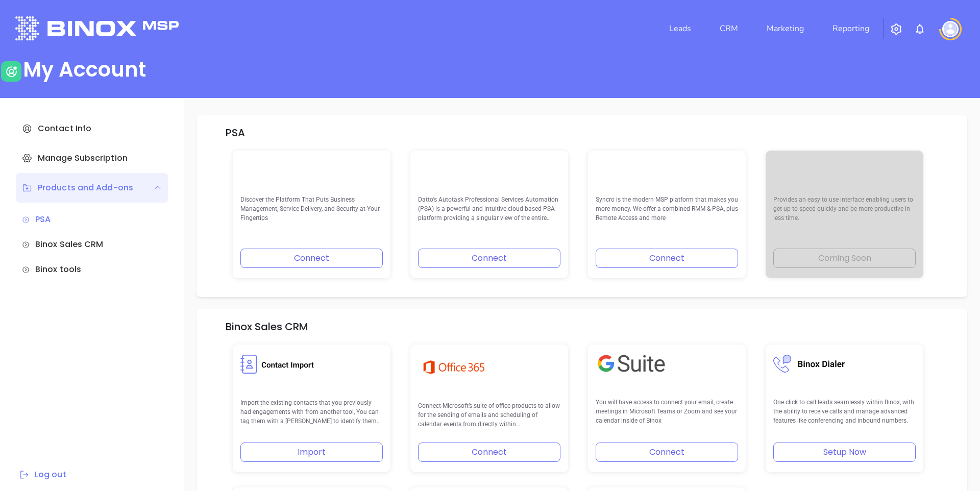  What do you see at coordinates (844, 412) in the screenshot?
I see `p: One click to call leads seamlessly within Binox, with the ability to receive calls and manage adv...` at bounding box center [844, 412].